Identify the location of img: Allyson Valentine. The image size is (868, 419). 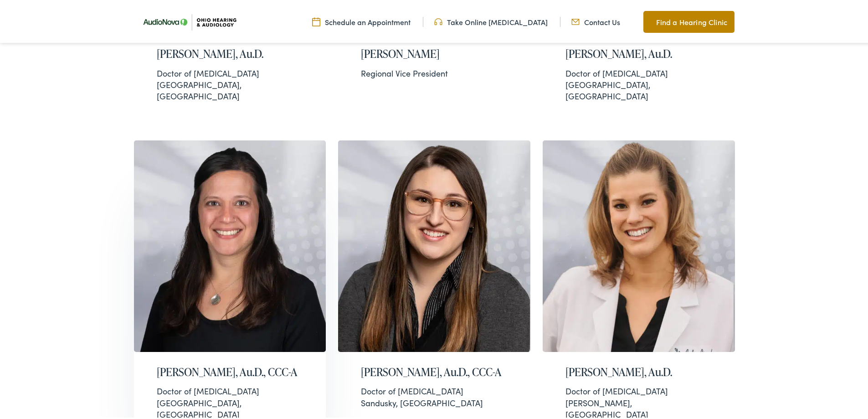
(230, 244).